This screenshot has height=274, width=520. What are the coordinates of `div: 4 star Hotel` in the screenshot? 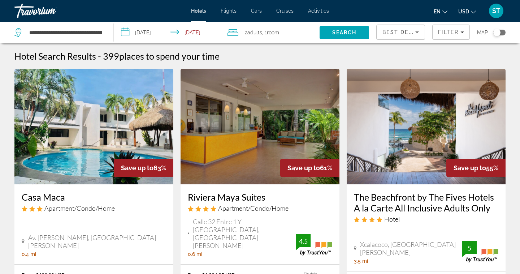 It's located at (427, 219).